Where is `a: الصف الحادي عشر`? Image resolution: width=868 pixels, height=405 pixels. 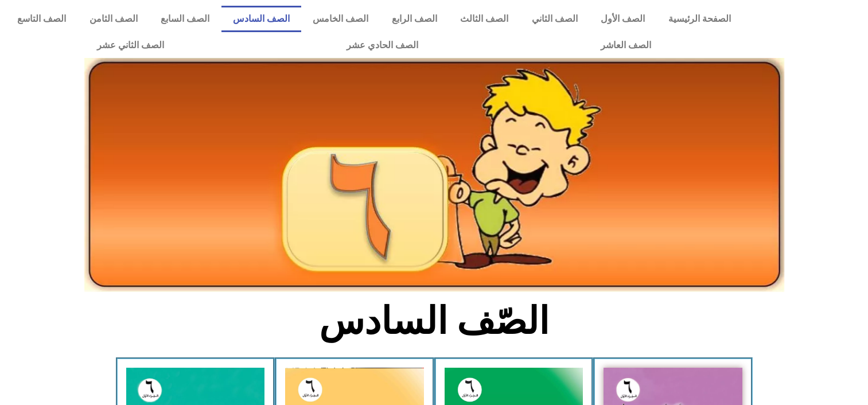
a: الصف الحادي عشر is located at coordinates (382, 45).